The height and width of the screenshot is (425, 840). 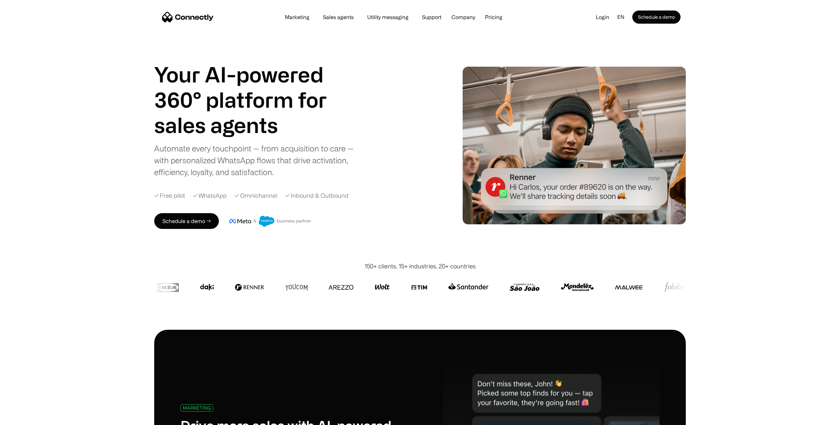 What do you see at coordinates (197, 407) in the screenshot?
I see `div: MARKETING` at bounding box center [197, 407].